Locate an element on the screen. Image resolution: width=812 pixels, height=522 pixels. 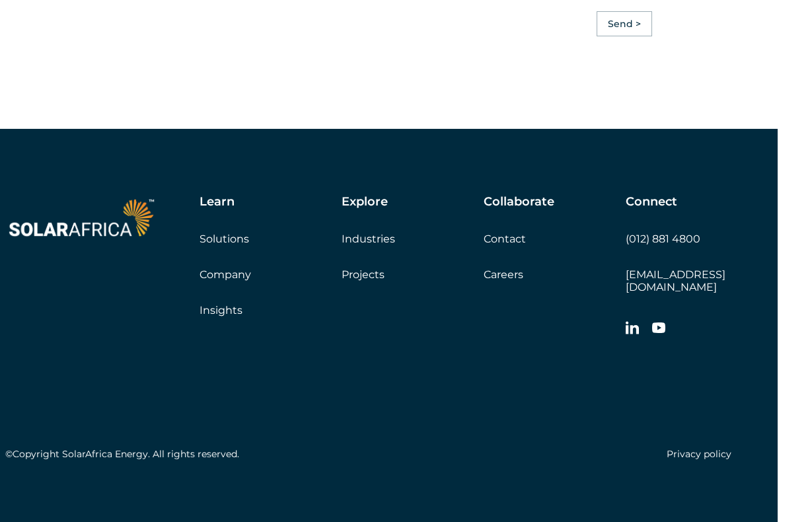
a: Company is located at coordinates (226, 274).